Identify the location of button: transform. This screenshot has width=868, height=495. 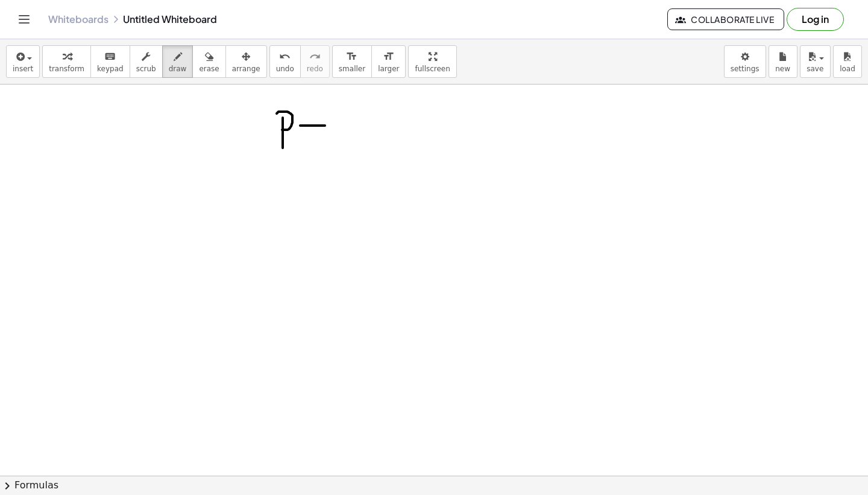
(66, 61).